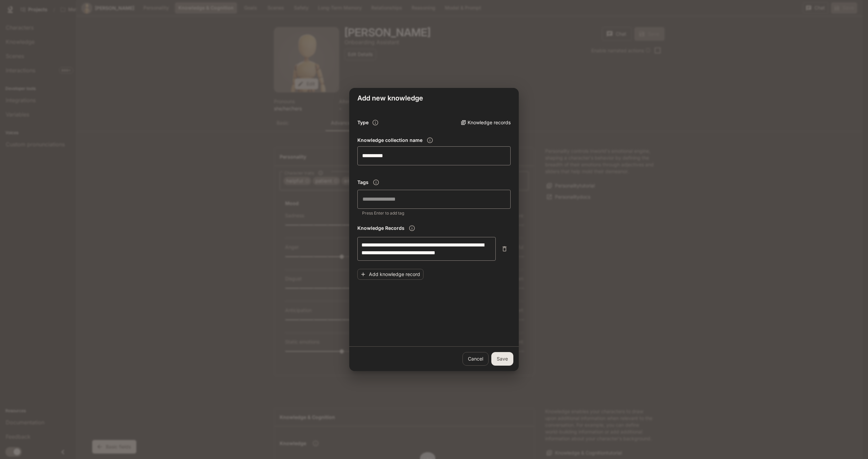 The width and height of the screenshot is (868, 459). I want to click on button: Add knowledge record, so click(390, 274).